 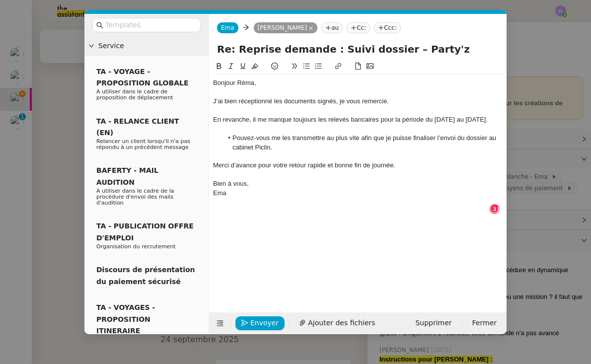 What do you see at coordinates (358, 165) in the screenshot?
I see `div: Merci d’avance pour votre retour rapide et bonne fin de journée.` at bounding box center [358, 165].